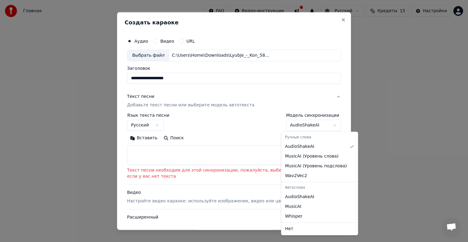  What do you see at coordinates (289, 229) in the screenshot?
I see `span: Нет` at bounding box center [289, 229].